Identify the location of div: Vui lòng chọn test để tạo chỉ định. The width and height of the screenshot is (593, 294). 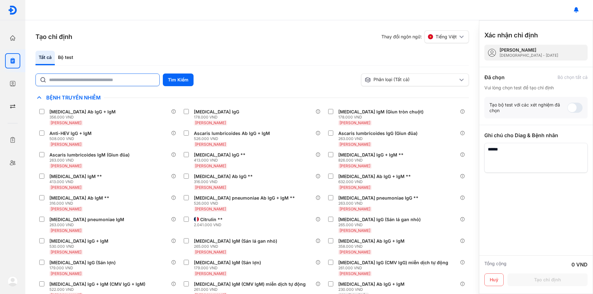
(536, 88).